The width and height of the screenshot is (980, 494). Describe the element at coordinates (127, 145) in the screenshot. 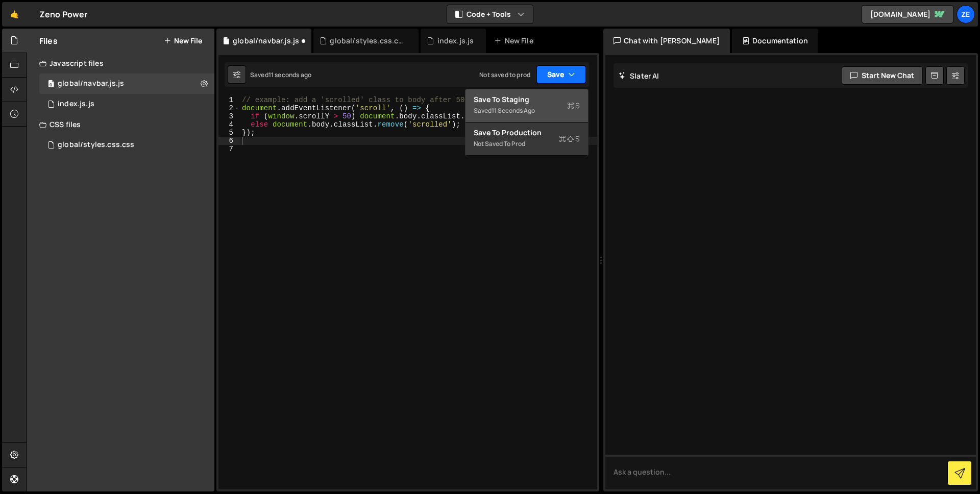

I see `div: 17319/48059.css` at that location.